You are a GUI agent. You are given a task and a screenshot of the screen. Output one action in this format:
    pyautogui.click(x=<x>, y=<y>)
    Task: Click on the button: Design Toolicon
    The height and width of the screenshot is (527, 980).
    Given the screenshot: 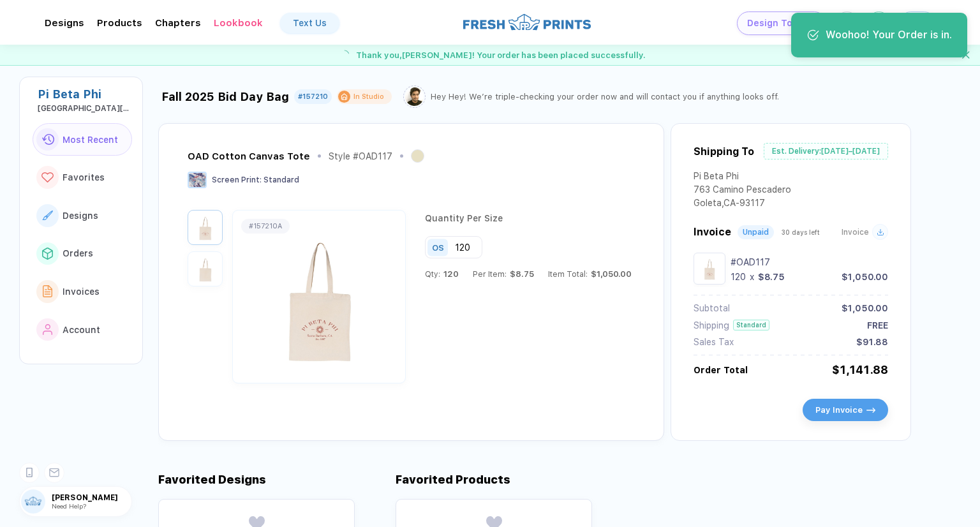 What is the action you would take?
    pyautogui.click(x=782, y=23)
    